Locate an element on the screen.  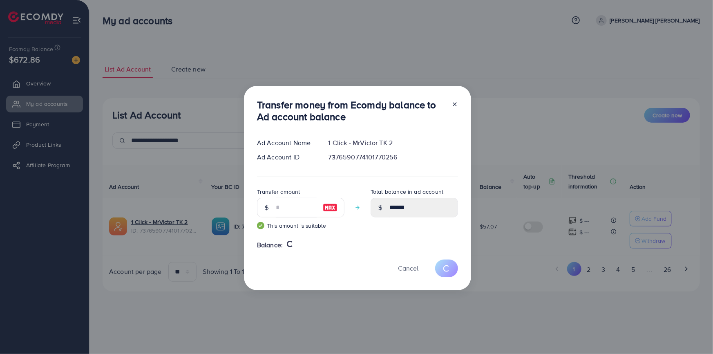
span: Cancel is located at coordinates (408, 268).